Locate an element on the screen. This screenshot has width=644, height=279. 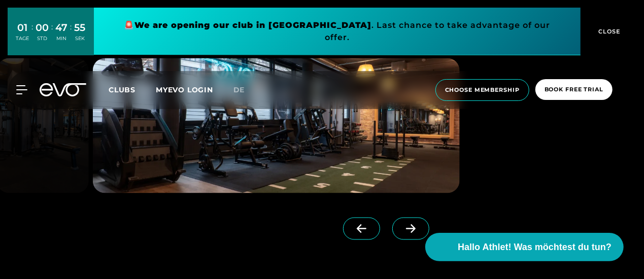
a: de is located at coordinates (245, 90).